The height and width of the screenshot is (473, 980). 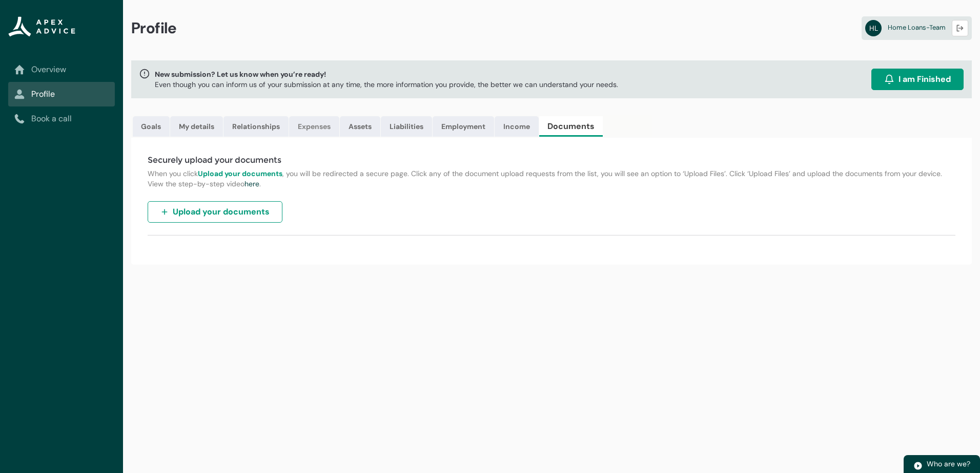 What do you see at coordinates (151, 126) in the screenshot?
I see `li: Goals` at bounding box center [151, 126].